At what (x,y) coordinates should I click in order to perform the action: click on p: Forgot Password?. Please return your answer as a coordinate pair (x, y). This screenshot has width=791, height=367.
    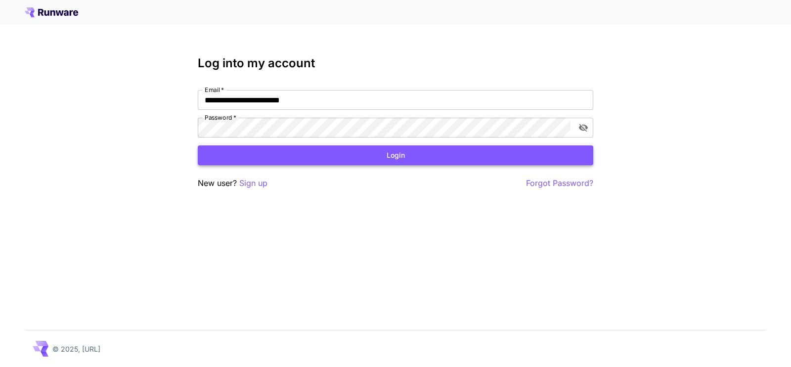
    Looking at the image, I should click on (560, 183).